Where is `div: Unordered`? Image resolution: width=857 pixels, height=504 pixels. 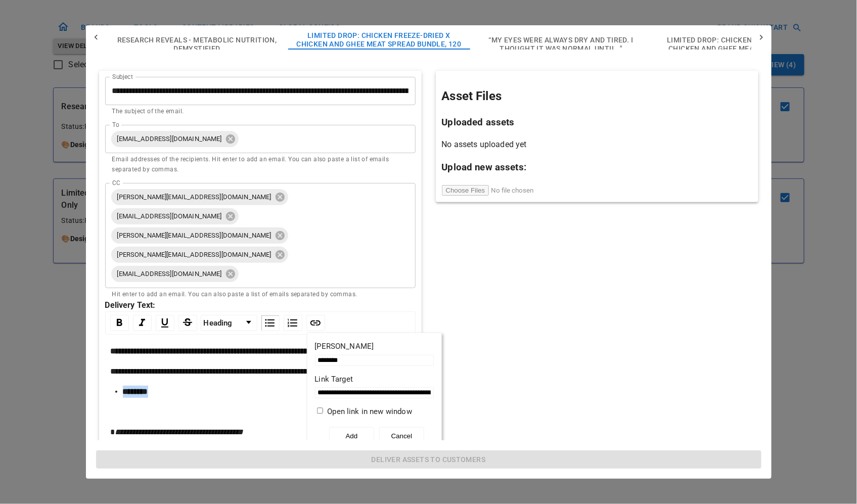 div: Unordered is located at coordinates (270, 323).